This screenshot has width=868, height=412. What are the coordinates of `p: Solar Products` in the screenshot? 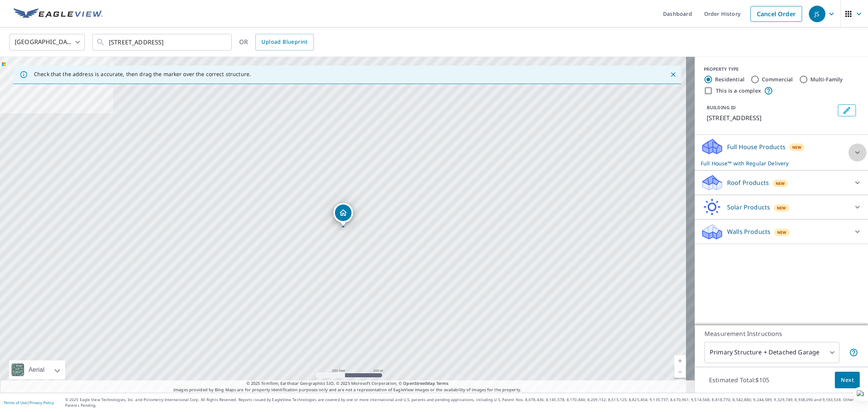 It's located at (749, 208).